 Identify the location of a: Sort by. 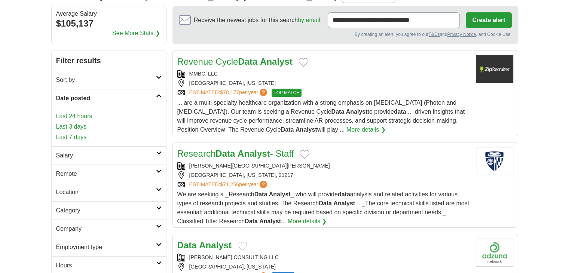
(109, 80).